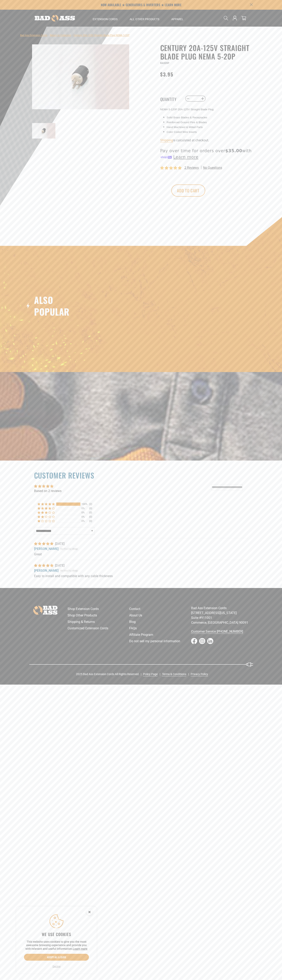  What do you see at coordinates (173, 675) in the screenshot?
I see `a: Terms & Conditions` at bounding box center [173, 675].